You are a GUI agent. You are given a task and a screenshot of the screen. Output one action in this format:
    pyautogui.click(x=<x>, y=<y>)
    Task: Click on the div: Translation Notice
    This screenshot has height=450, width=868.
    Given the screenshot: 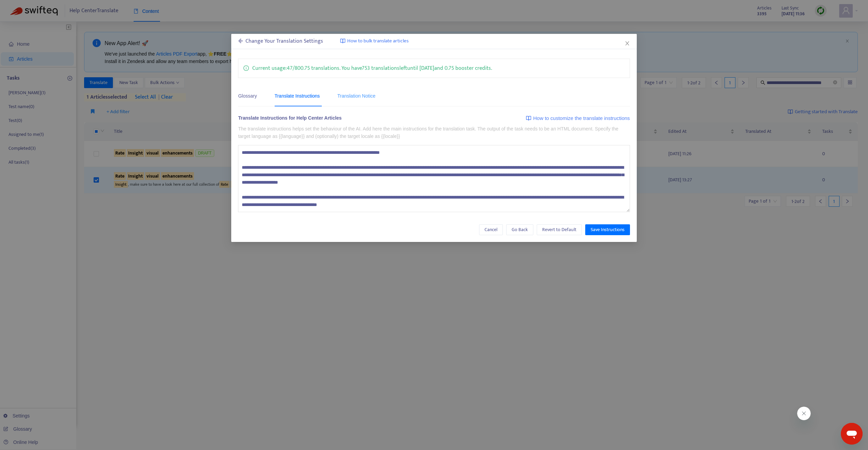 What is the action you would take?
    pyautogui.click(x=356, y=96)
    